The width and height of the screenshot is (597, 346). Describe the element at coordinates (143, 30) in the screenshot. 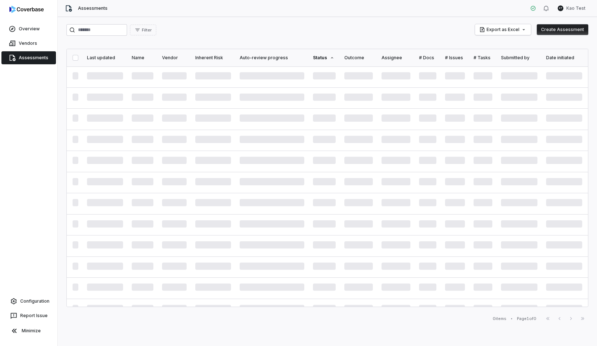

I see `button: Filter` at that location.